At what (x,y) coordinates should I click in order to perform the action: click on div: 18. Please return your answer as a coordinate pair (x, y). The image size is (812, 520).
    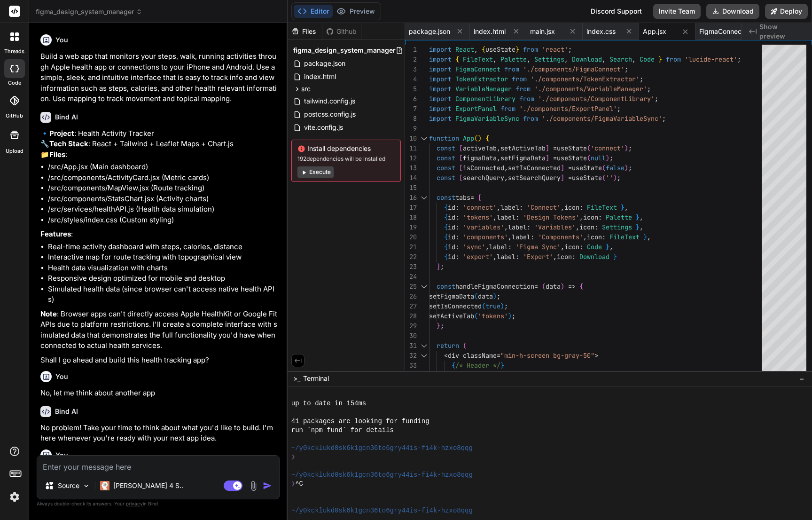
    Looking at the image, I should click on (411, 217).